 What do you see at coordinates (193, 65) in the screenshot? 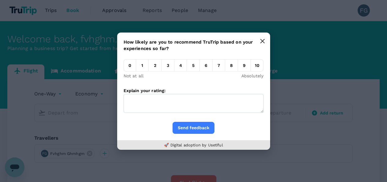
I see `em: 5` at bounding box center [193, 65].